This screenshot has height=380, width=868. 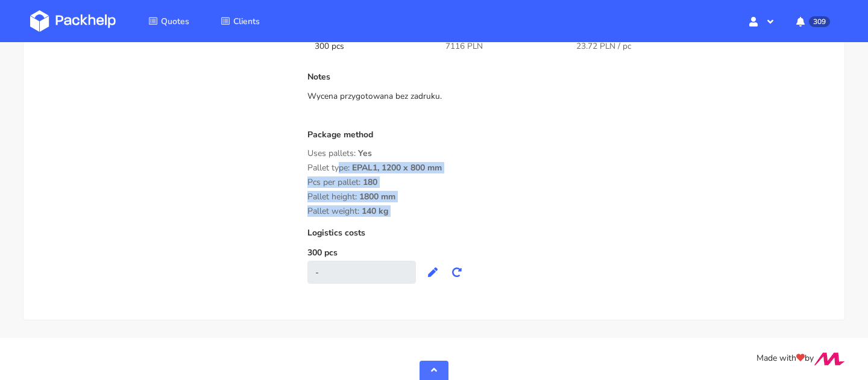 What do you see at coordinates (332, 153) in the screenshot?
I see `span: Uses pallets:` at bounding box center [332, 153].